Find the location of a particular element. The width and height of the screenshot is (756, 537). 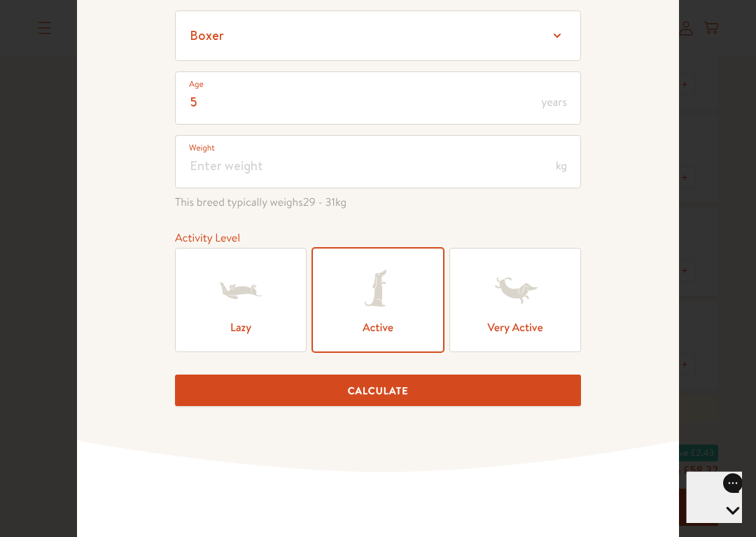

input: Enter weight is located at coordinates (378, 161).